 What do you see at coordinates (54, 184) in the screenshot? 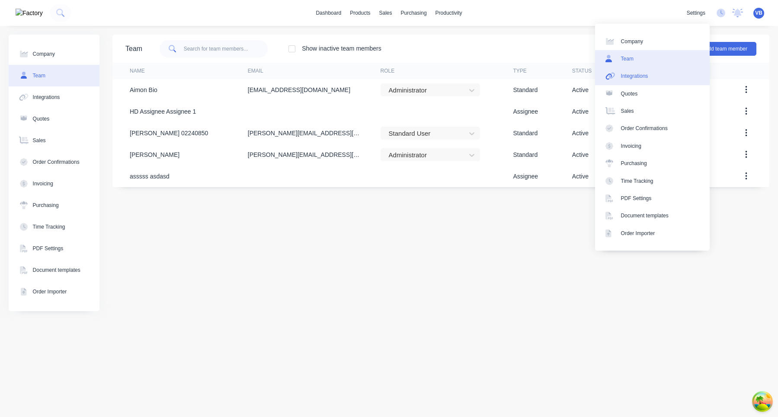
I see `button: Invoicing` at bounding box center [54, 184].